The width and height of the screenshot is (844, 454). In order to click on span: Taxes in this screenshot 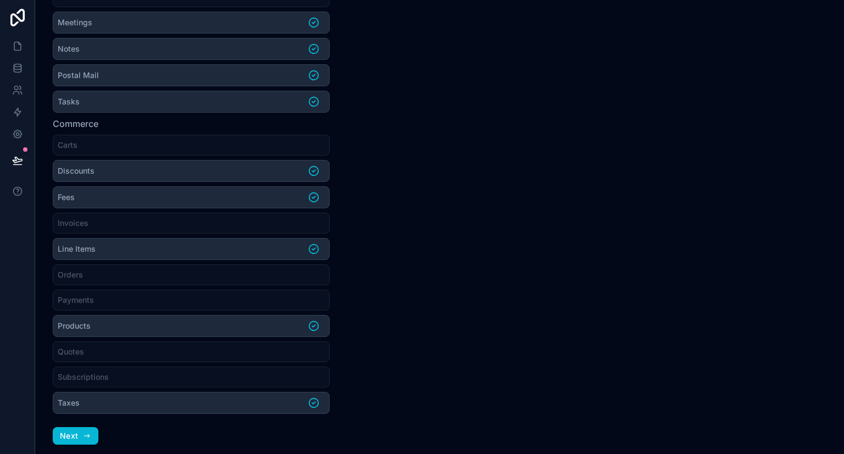, I will do `click(69, 402)`.